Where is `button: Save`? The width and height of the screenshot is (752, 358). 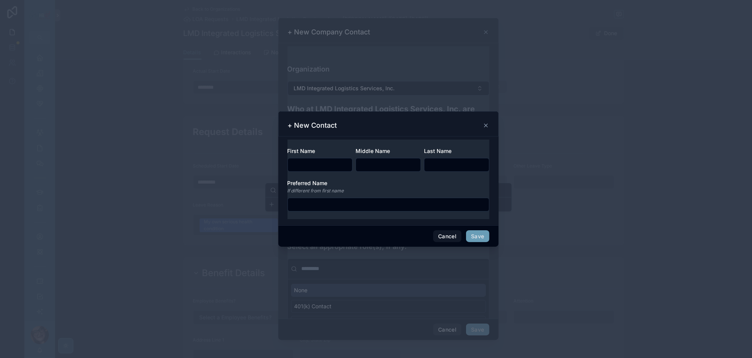
button: Save is located at coordinates (478, 236).